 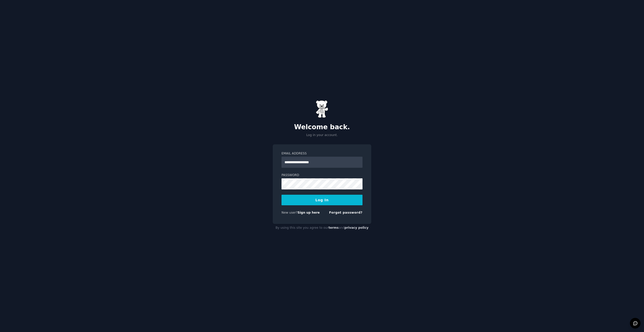 I want to click on div: By using this site you agree to our and, so click(x=322, y=228).